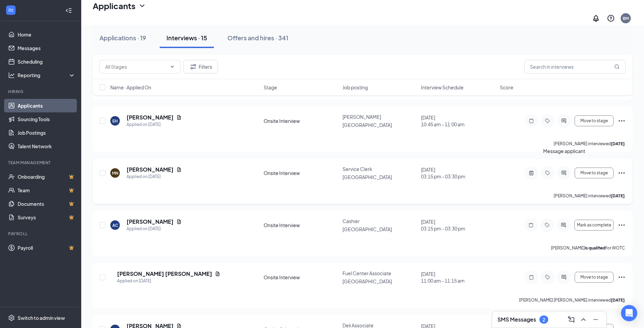 The height and width of the screenshot is (328, 644). What do you see at coordinates (46, 217) in the screenshot?
I see `a: SurveysCrown` at bounding box center [46, 217].